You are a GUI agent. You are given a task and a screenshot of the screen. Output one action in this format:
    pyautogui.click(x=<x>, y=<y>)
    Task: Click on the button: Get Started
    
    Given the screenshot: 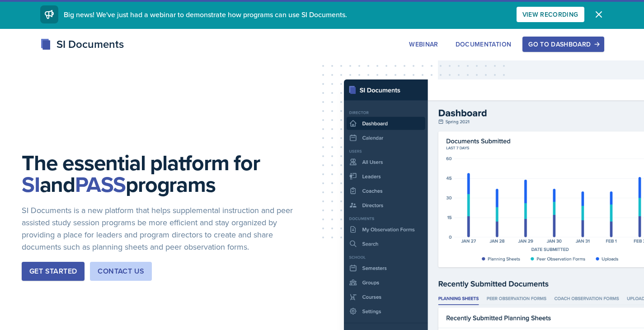 What is the action you would take?
    pyautogui.click(x=53, y=271)
    